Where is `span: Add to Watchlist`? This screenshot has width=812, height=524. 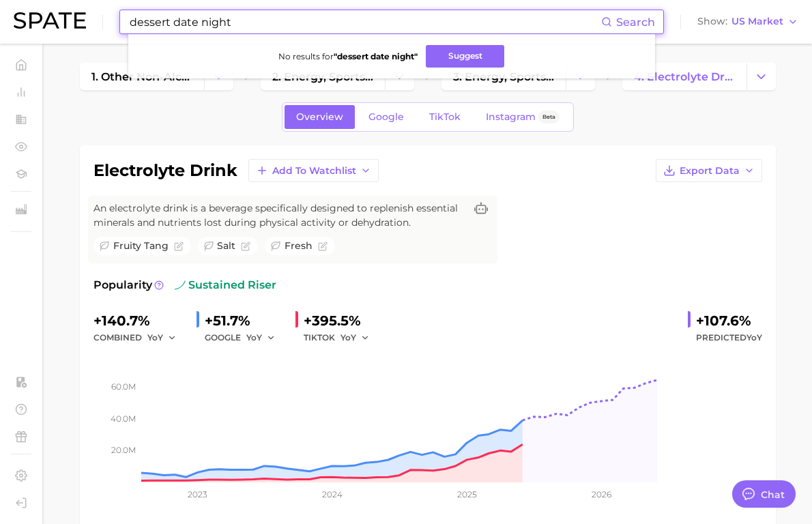
span: Add to Watchlist is located at coordinates (314, 171).